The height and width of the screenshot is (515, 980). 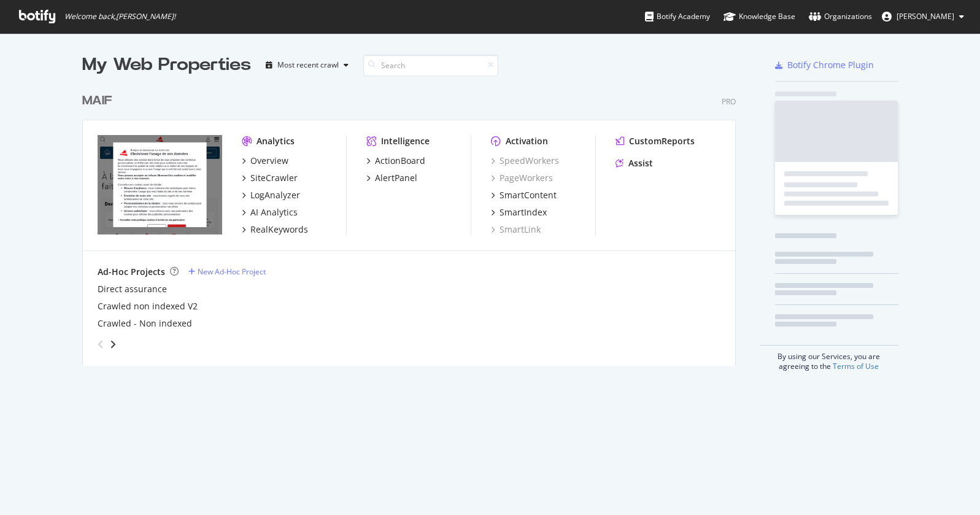 I want to click on a: SmartIndex, so click(x=519, y=212).